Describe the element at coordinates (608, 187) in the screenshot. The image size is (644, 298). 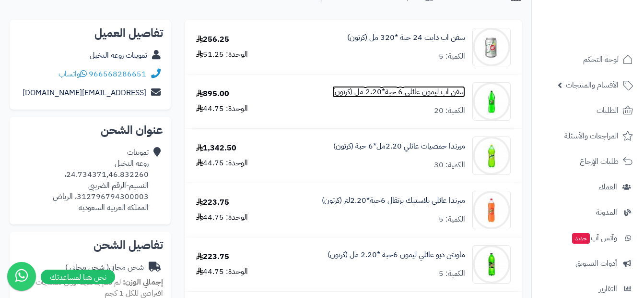
I see `span: العملاء` at that location.